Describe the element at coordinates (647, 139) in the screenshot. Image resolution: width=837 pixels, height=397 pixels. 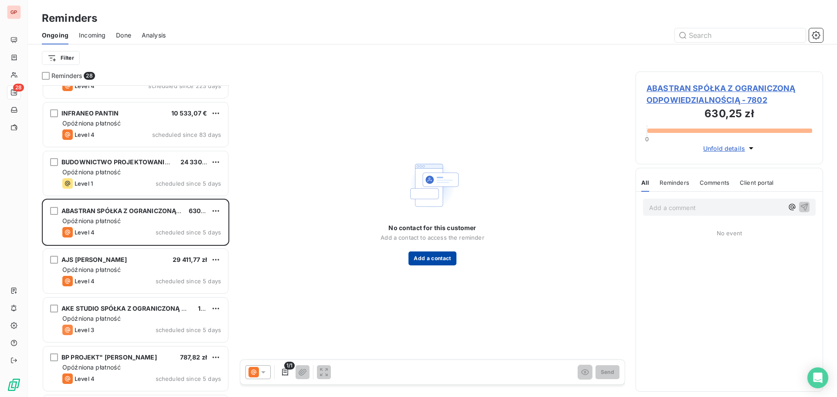
I see `span: 0` at that location.